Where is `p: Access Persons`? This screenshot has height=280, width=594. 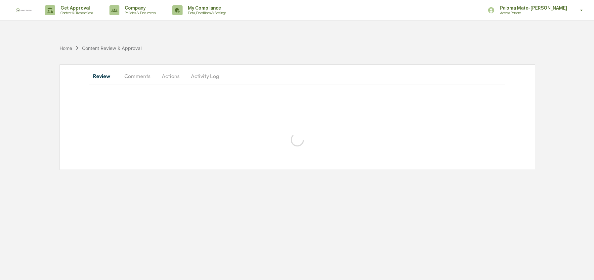
p: Access Persons is located at coordinates (527, 13).